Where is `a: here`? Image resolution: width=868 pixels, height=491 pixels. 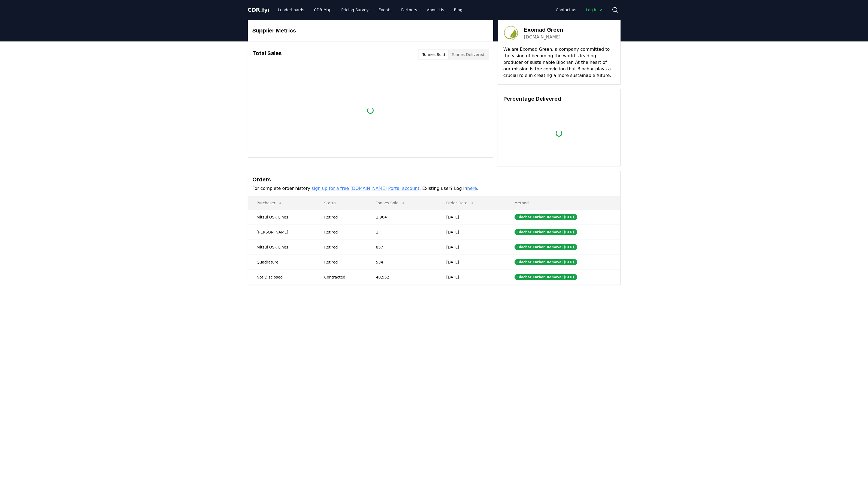
a: here is located at coordinates (472, 188).